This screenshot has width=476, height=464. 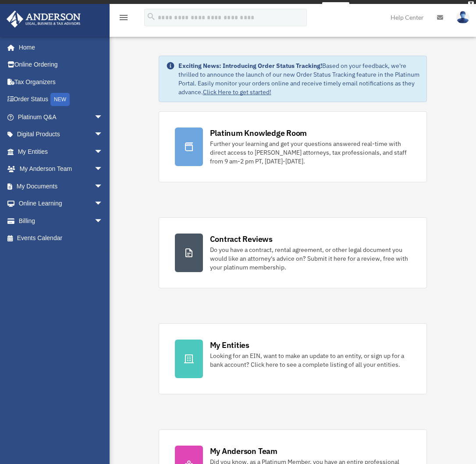 What do you see at coordinates (61, 117) in the screenshot?
I see `a: Platinum Q&Aarrow_drop_down` at bounding box center [61, 117].